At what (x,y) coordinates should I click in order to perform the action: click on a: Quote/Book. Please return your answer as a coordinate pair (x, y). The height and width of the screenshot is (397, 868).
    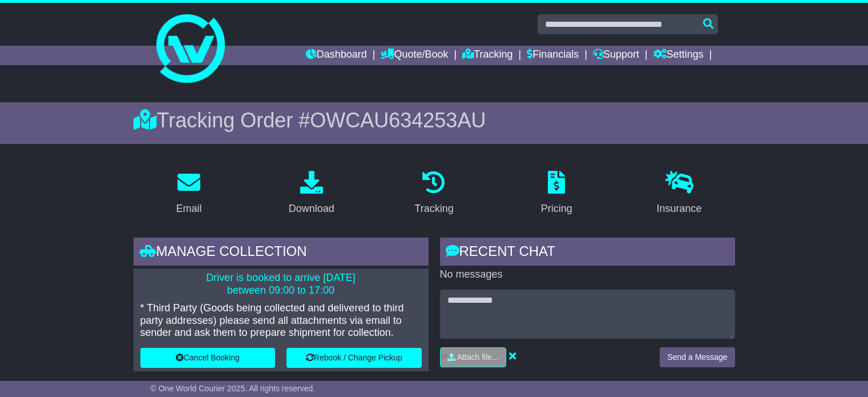
    Looking at the image, I should click on (415, 55).